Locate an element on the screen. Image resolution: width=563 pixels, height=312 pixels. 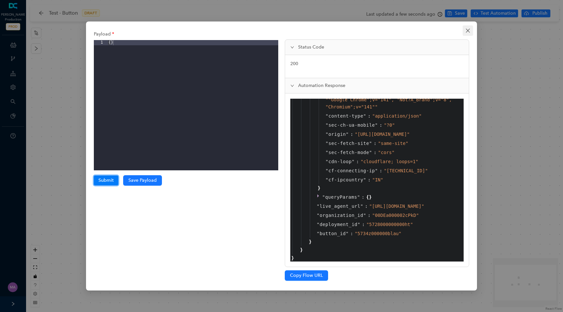
span: sec-ch-ua-mobile is located at coordinates (352, 125).